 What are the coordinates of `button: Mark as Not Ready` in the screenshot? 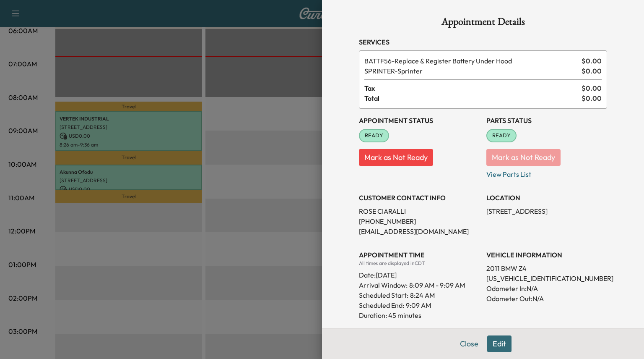 It's located at (396, 157).